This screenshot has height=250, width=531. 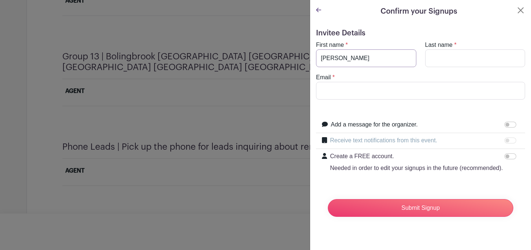 What do you see at coordinates (416, 168) in the screenshot?
I see `p: Needed in order to edit your signups in the future (recommended).` at bounding box center [416, 168].